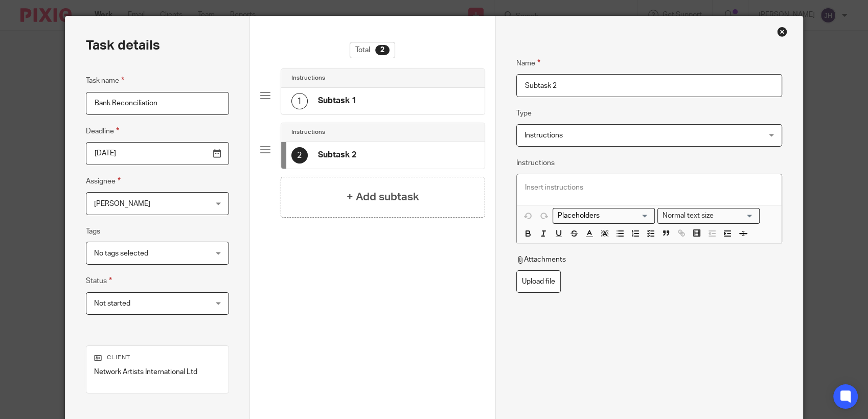 Image resolution: width=868 pixels, height=419 pixels. Describe the element at coordinates (103, 181) in the screenshot. I see `label: Assignee` at that location.